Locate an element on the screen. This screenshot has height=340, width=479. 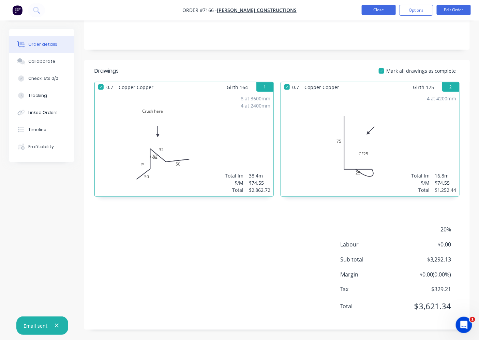
div: 38.4m is located at coordinates (260, 175).